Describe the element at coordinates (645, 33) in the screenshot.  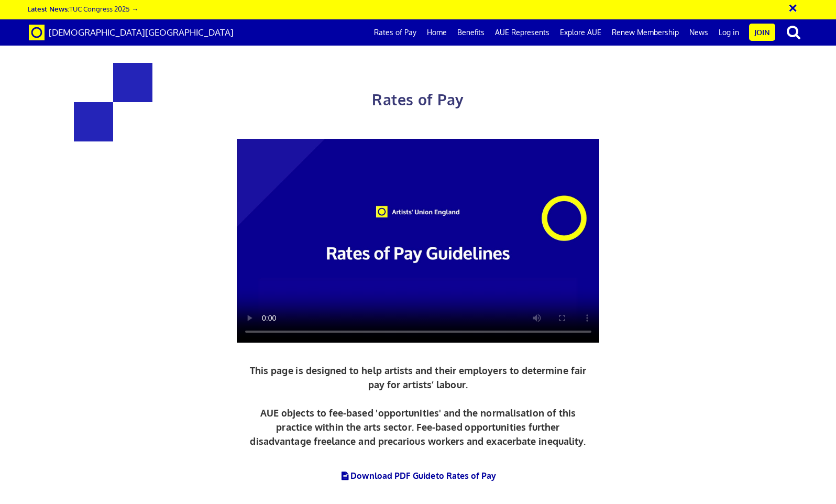
I see `a: Renew Membership` at that location.